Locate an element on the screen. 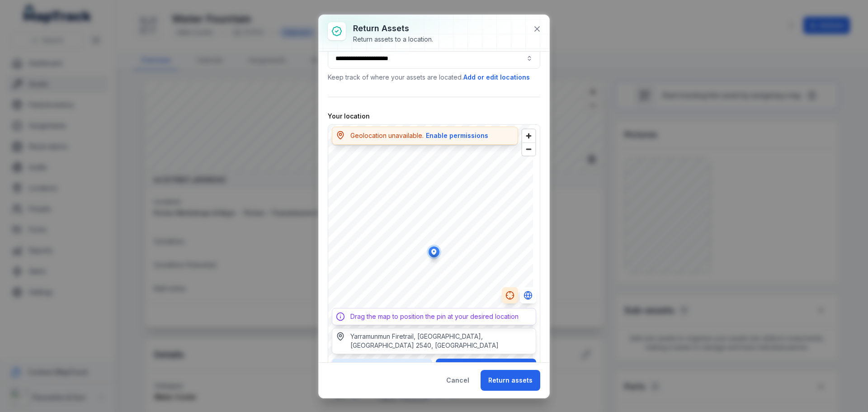 This screenshot has width=868, height=412. button: Zoom out is located at coordinates (528, 149).